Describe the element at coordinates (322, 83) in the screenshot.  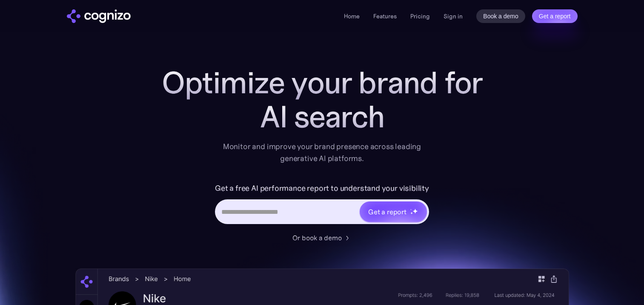
I see `h1: Optimize your brand for` at that location.